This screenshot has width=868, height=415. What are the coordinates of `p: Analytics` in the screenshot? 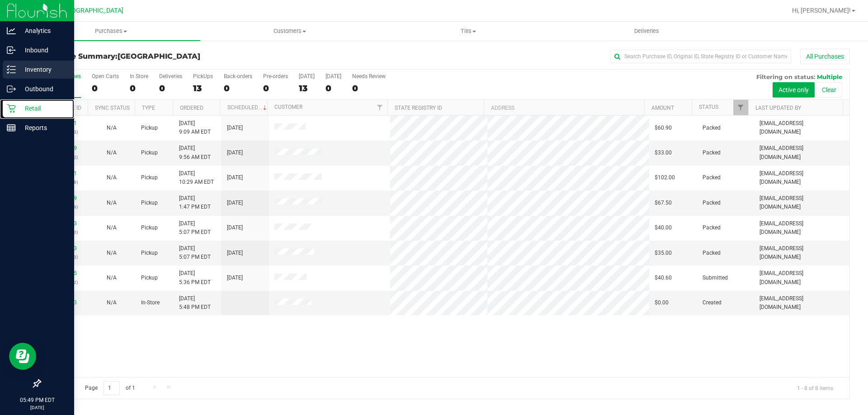 It's located at (43, 31).